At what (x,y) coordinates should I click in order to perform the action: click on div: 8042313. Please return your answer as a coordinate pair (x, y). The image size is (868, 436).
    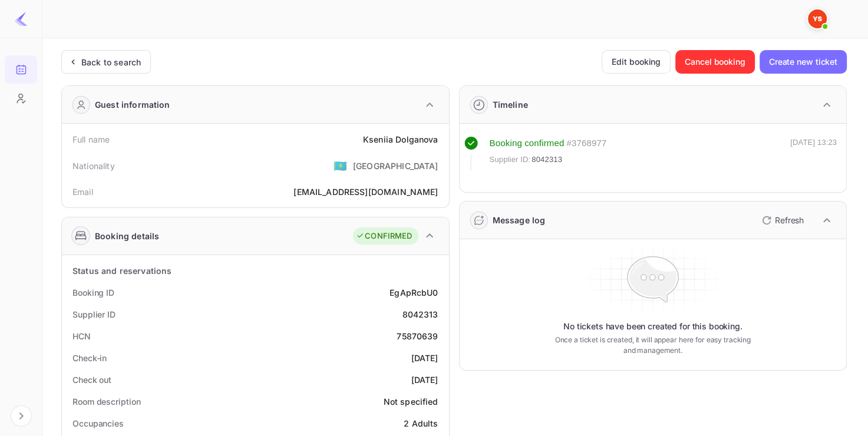
    Looking at the image, I should click on (419, 314).